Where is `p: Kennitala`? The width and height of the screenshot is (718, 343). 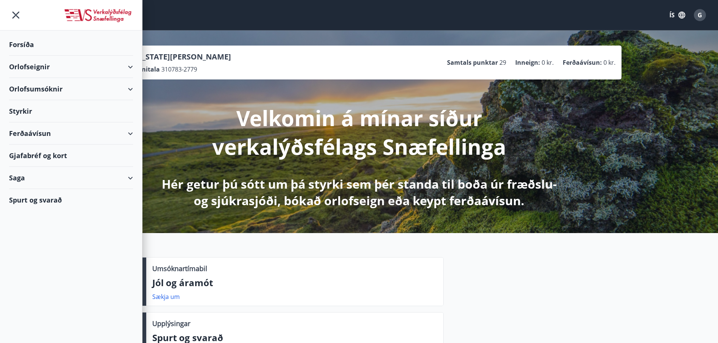 p: Kennitala is located at coordinates (145, 69).